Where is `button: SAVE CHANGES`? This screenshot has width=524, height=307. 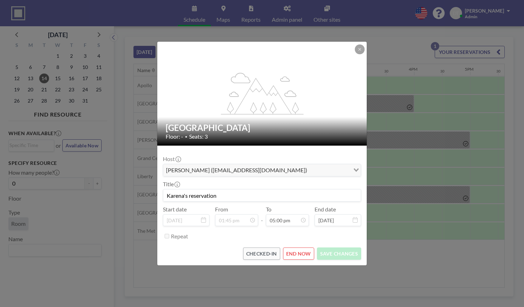
button: SAVE CHANGES is located at coordinates (339, 253).